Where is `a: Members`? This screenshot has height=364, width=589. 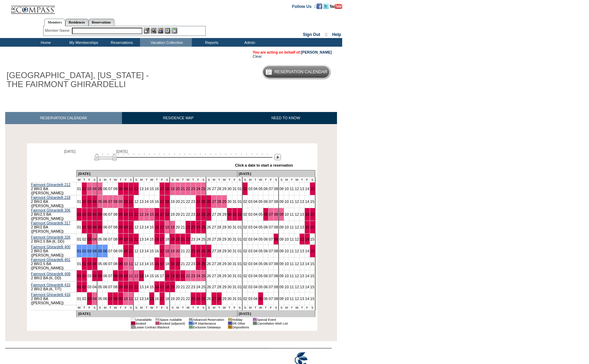 a: Members is located at coordinates (55, 22).